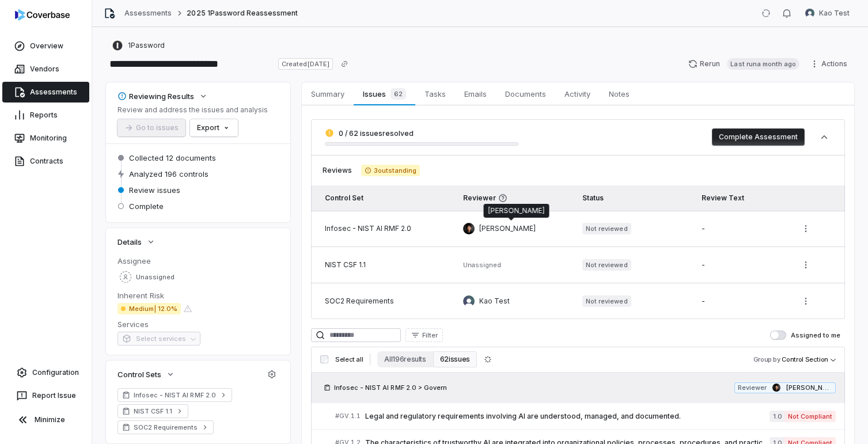  I want to click on button: Export, so click(214, 128).